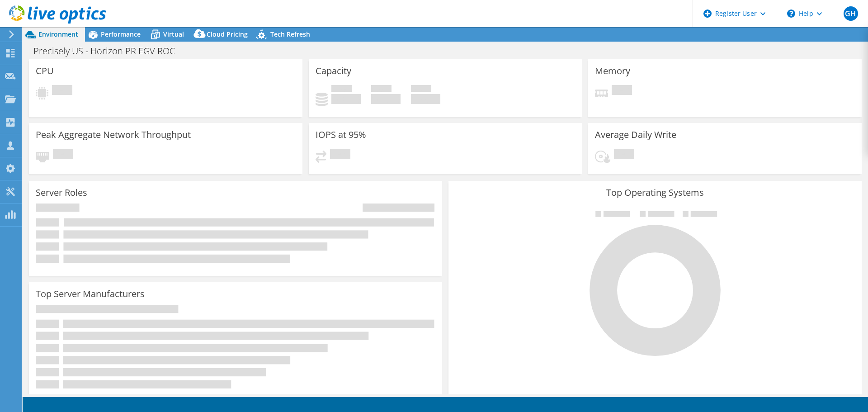  I want to click on span: Total, so click(421, 90).